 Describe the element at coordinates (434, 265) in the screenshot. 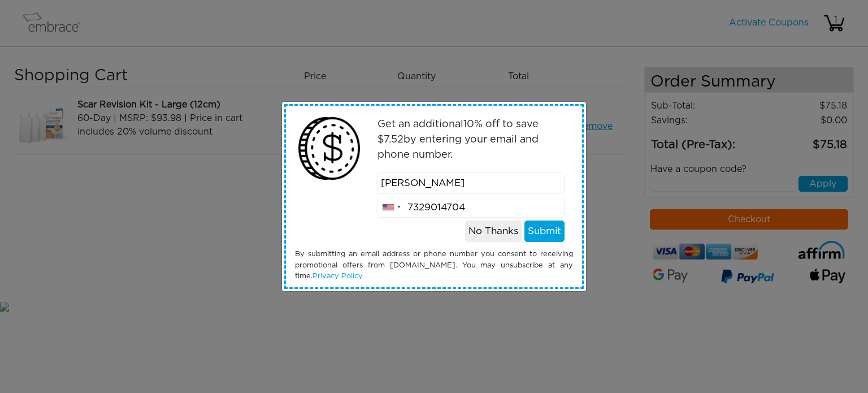

I see `div: By submitting an email address or phone number you consent to receiving promotional offers from [...` at that location.